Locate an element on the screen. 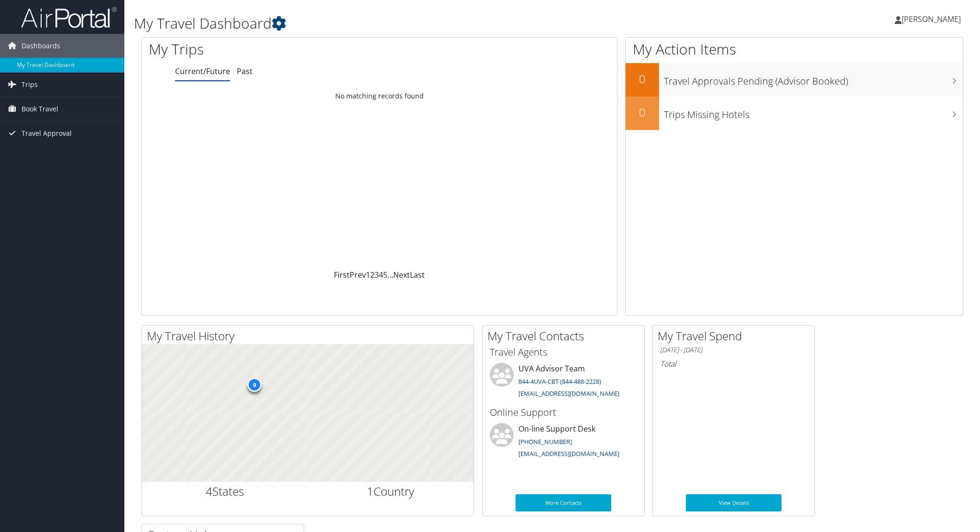 Image resolution: width=980 pixels, height=532 pixels. a: 1 is located at coordinates (368, 275).